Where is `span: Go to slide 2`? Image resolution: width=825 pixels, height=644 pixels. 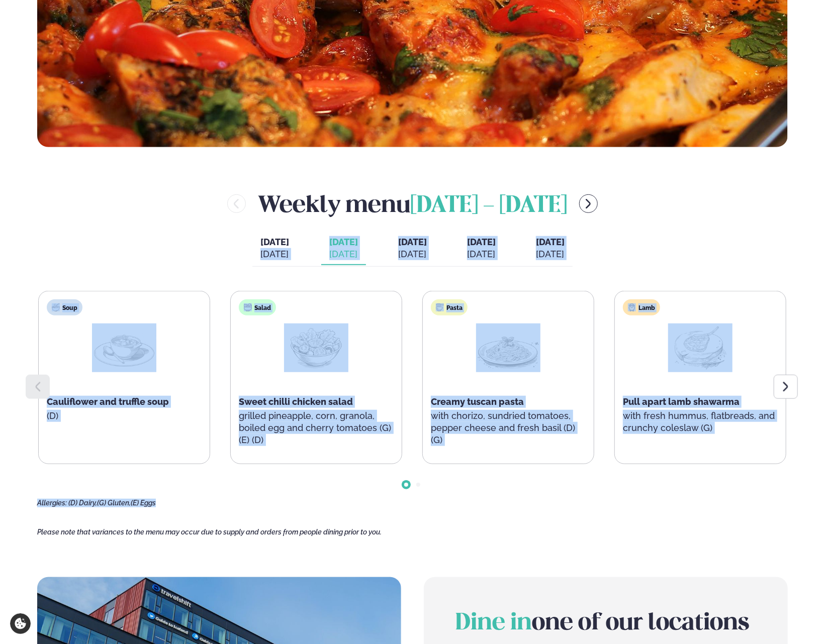 span: Go to slide 2 is located at coordinates (419, 485).